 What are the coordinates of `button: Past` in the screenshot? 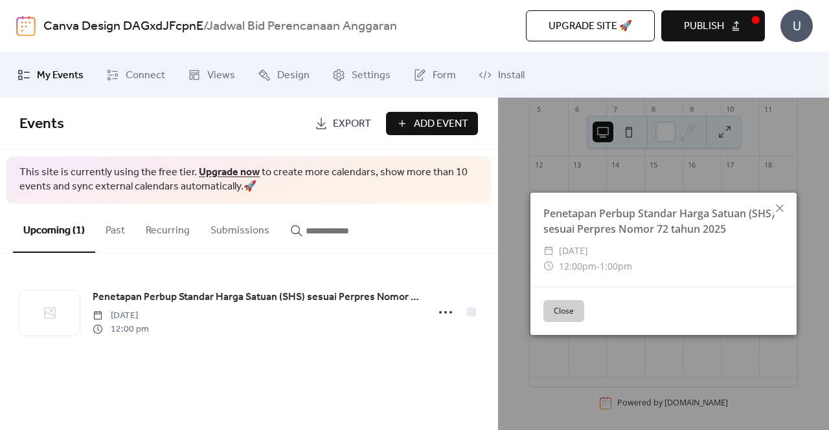 It's located at (115, 228).